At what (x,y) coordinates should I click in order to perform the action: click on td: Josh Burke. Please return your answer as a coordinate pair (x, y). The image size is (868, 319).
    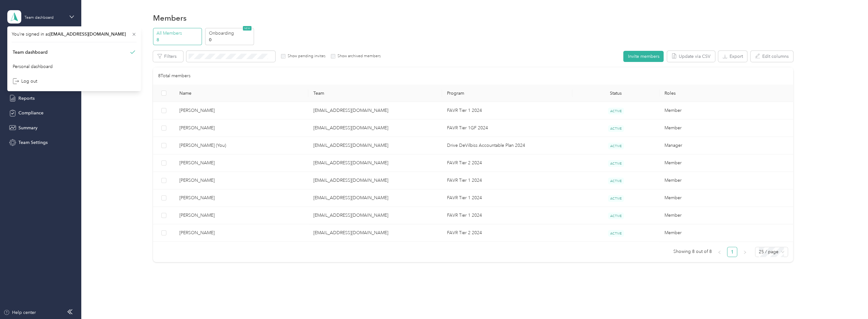
    Looking at the image, I should click on (241, 180).